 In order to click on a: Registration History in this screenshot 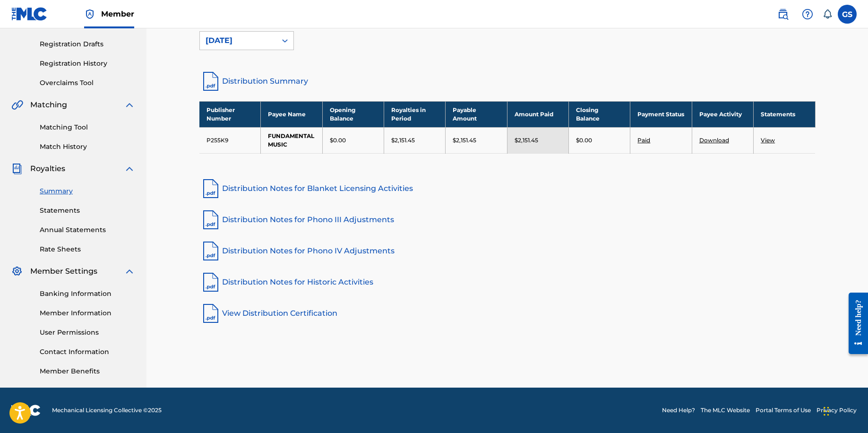, I will do `click(87, 63)`.